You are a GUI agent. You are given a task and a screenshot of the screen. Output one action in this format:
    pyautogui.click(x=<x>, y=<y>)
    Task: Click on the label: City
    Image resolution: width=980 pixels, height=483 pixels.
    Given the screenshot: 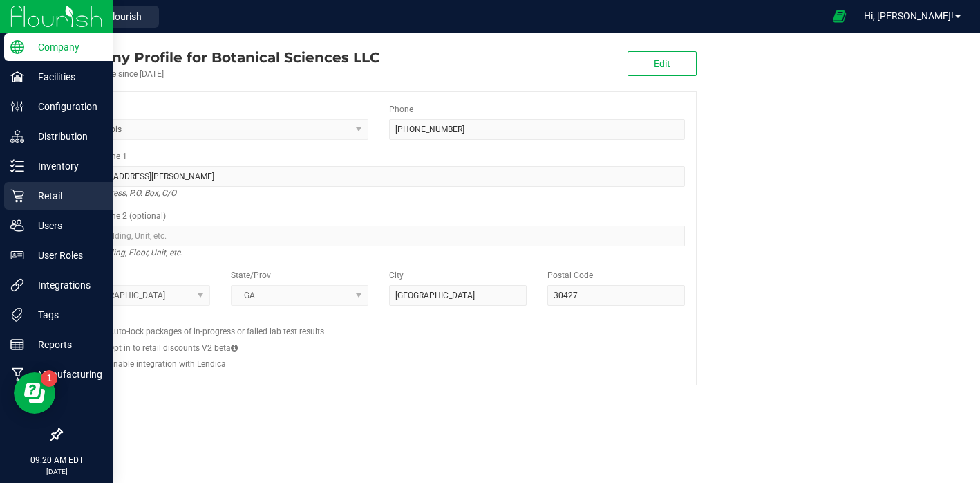 What is the action you would take?
    pyautogui.click(x=396, y=275)
    